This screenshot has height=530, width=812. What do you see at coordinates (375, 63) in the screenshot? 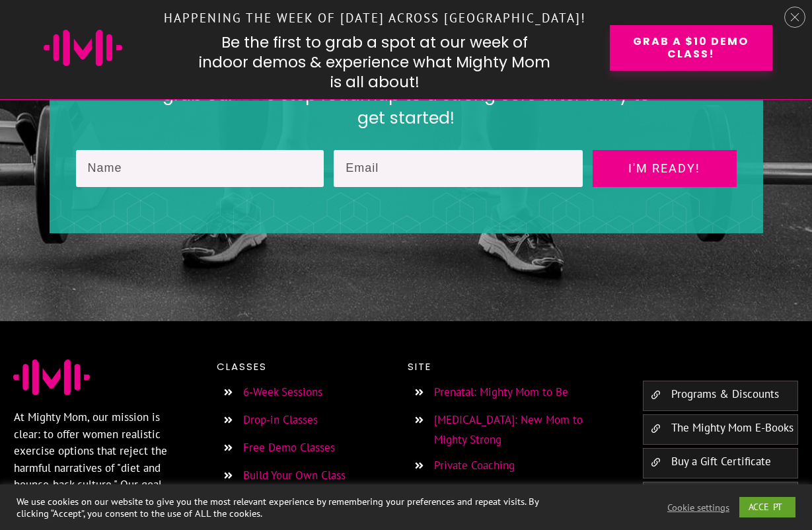
I see `h2: Be the first to grab a spot at our week of indoor demos & experience what Mighty Mom is all about!` at bounding box center [375, 63].